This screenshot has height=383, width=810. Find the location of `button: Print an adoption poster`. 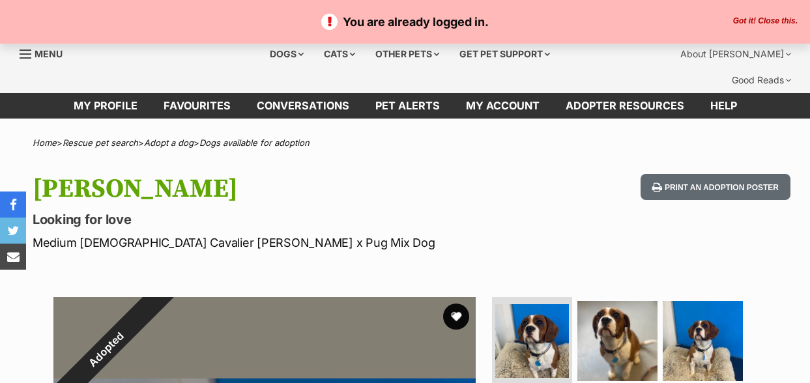

button: Print an adoption poster is located at coordinates (715, 187).